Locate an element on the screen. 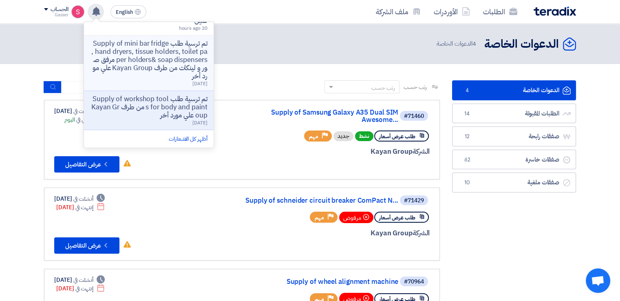 The image size is (620, 301). div: #71460 is located at coordinates (413, 116).